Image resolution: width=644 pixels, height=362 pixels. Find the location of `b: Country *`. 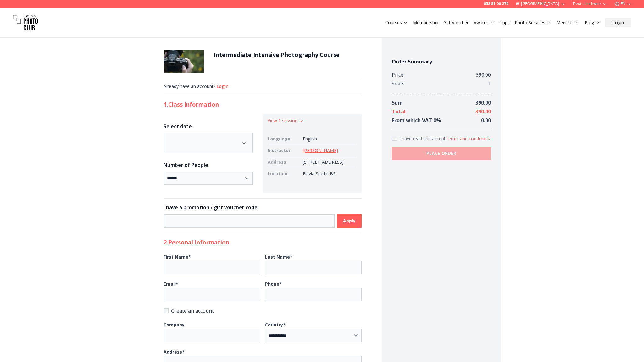

b: Country * is located at coordinates (275, 325).